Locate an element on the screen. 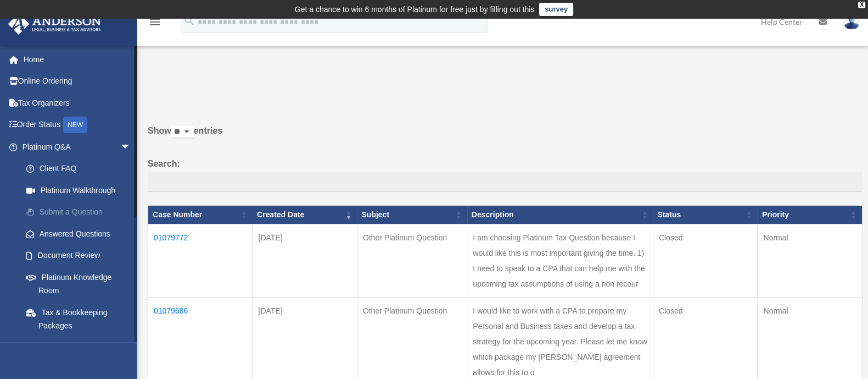 This screenshot has height=379, width=868. td: 01079772 is located at coordinates (201, 260).